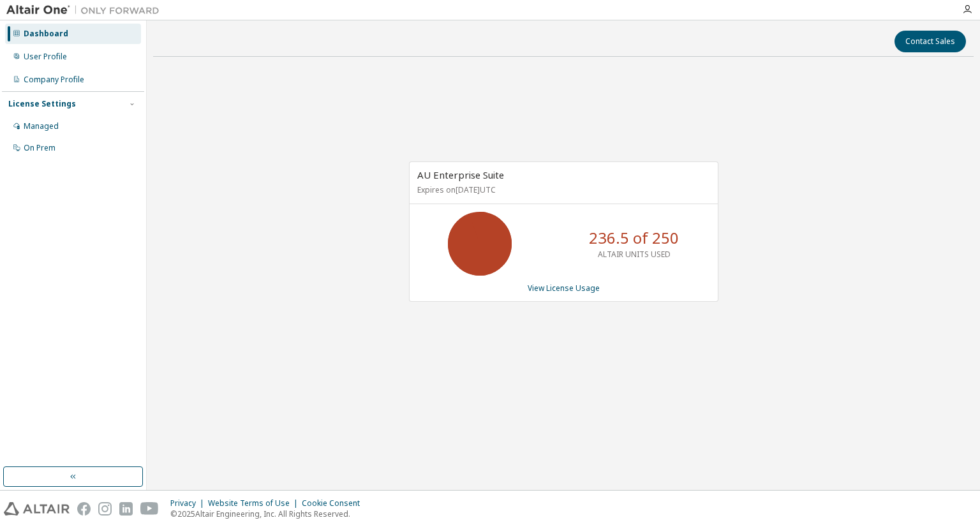 The width and height of the screenshot is (980, 527). What do you see at coordinates (931, 41) in the screenshot?
I see `button: Contact Sales` at bounding box center [931, 41].